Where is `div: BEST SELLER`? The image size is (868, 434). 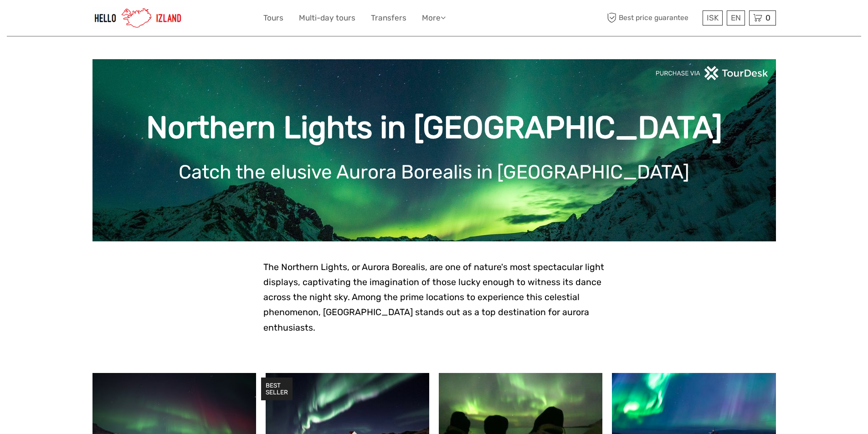
div: BEST SELLER is located at coordinates (276, 389).